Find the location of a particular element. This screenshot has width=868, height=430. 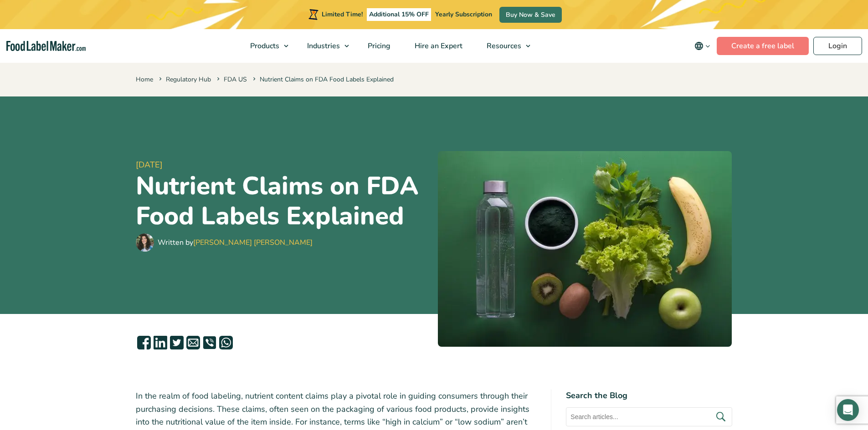

img: Bottle of water, green powder, lettuce, parsley, kiwi, banana and apple on green table is located at coordinates (585, 249).